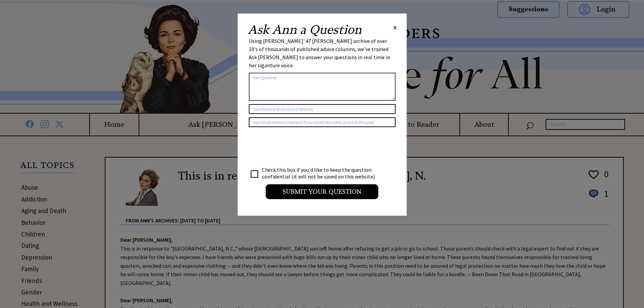 This screenshot has height=308, width=644. Describe the element at coordinates (395, 27) in the screenshot. I see `span: X` at that location.